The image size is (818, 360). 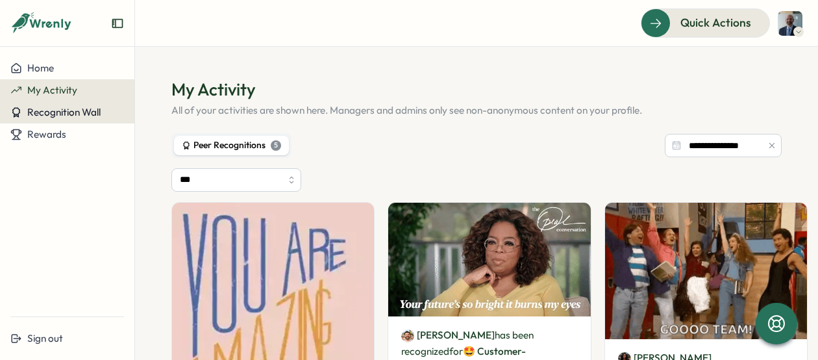 I want to click on button: Quick Actions, so click(x=705, y=23).